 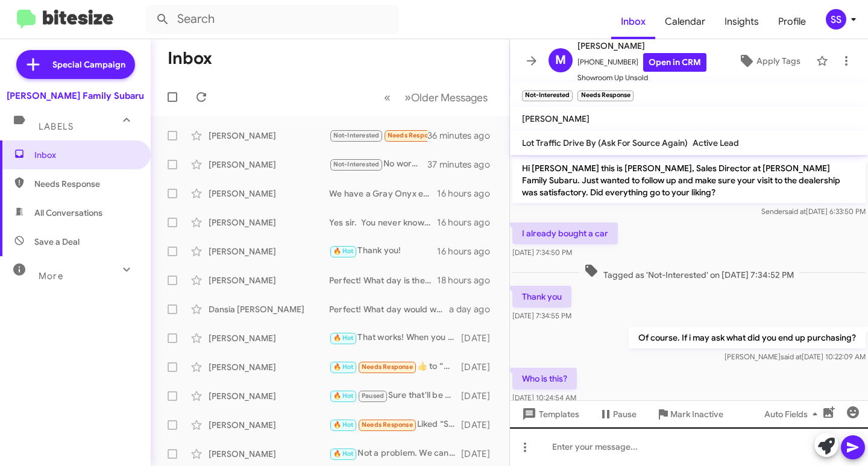 What do you see at coordinates (446, 97) in the screenshot?
I see `button: Next` at bounding box center [446, 97].